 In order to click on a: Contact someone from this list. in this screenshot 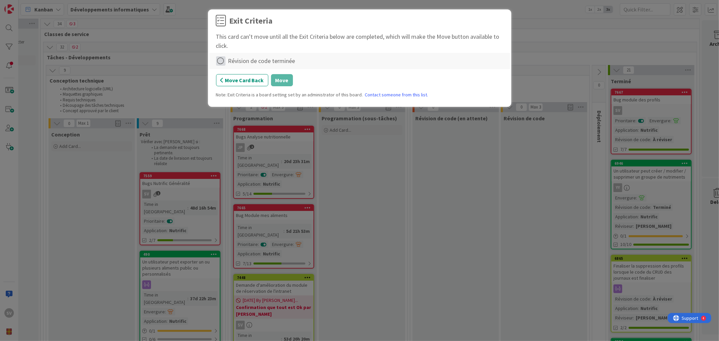, I will do `click(397, 95)`.